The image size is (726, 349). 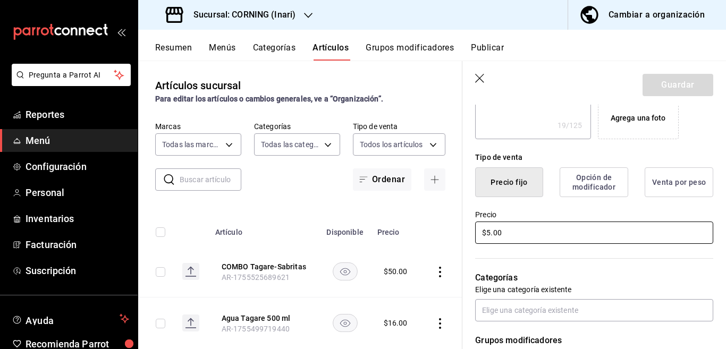 I want to click on div: 19 /125, so click(x=570, y=125).